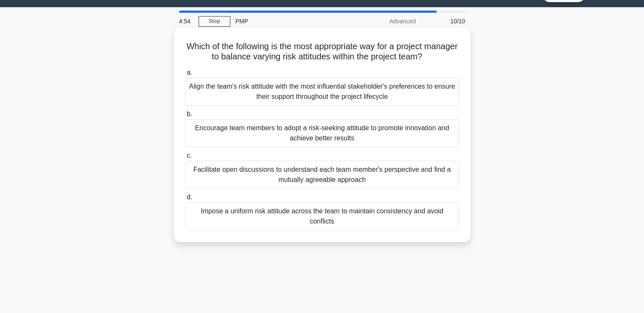 Image resolution: width=644 pixels, height=313 pixels. I want to click on a: Stop, so click(214, 21).